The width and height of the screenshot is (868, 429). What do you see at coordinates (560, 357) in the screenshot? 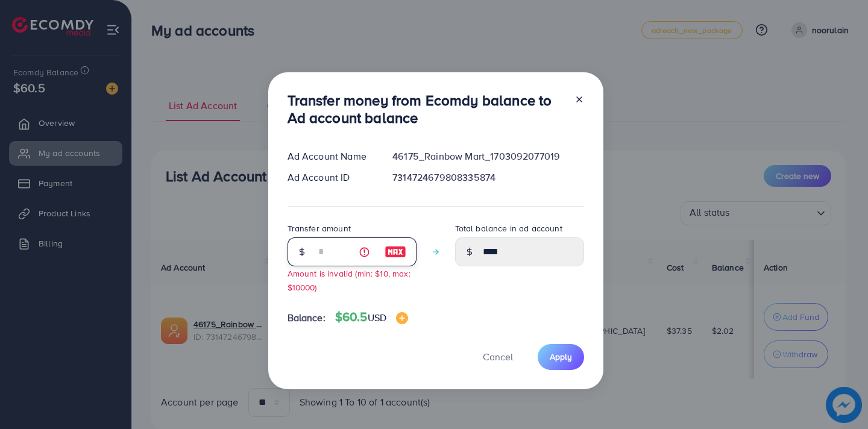
I see `span: Apply` at bounding box center [560, 357].